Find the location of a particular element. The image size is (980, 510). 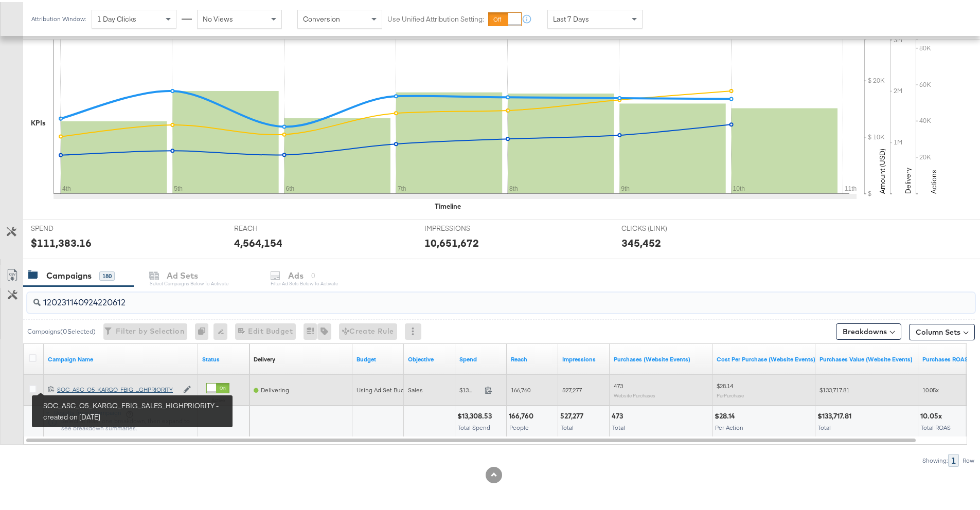

a: The average cost for each purchase tracked by your Custom Audience pixel on your website after pe... is located at coordinates (766, 357).